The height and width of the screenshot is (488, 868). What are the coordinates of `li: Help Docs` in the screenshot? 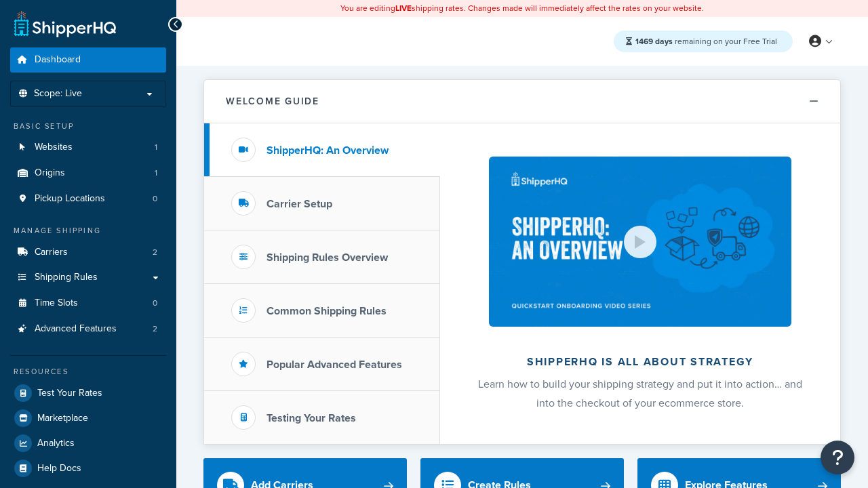 It's located at (89, 469).